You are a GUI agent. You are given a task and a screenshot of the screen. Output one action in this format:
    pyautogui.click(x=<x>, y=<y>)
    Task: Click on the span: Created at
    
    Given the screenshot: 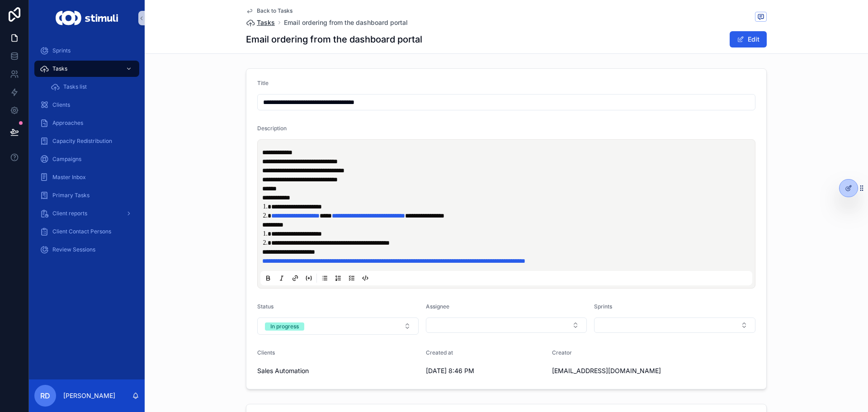 What is the action you would take?
    pyautogui.click(x=440, y=352)
    